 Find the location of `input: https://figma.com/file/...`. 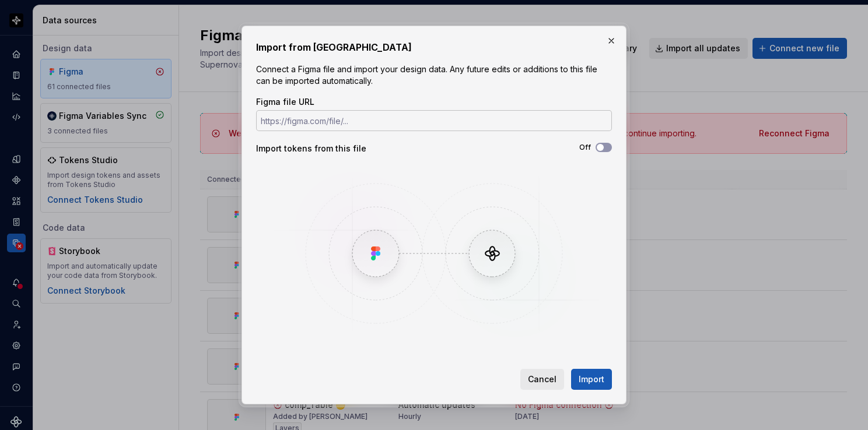

input: https://figma.com/file/... is located at coordinates (434, 121).